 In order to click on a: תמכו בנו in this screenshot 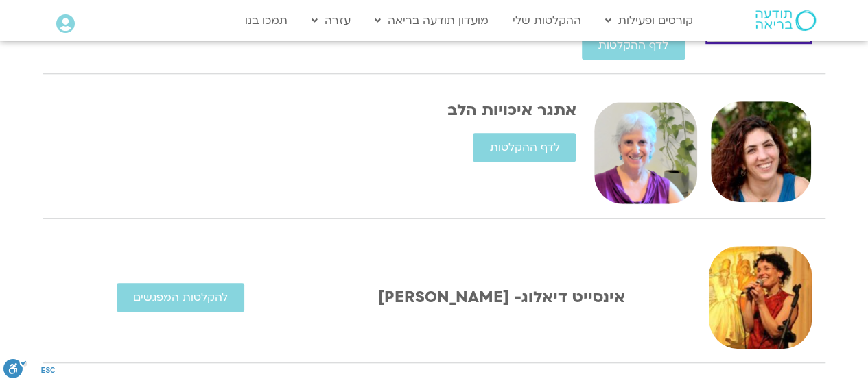, I will do `click(266, 21)`.